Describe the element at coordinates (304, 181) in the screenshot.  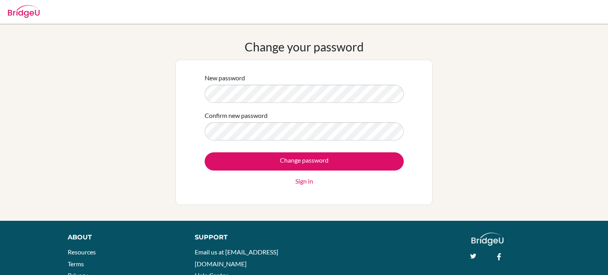
I see `a: Sign in` at that location.